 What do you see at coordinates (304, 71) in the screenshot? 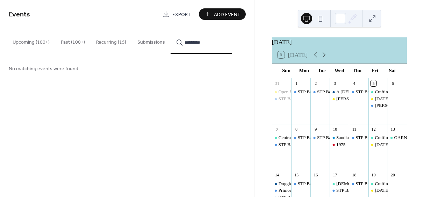
I see `div: Mon` at bounding box center [304, 71].